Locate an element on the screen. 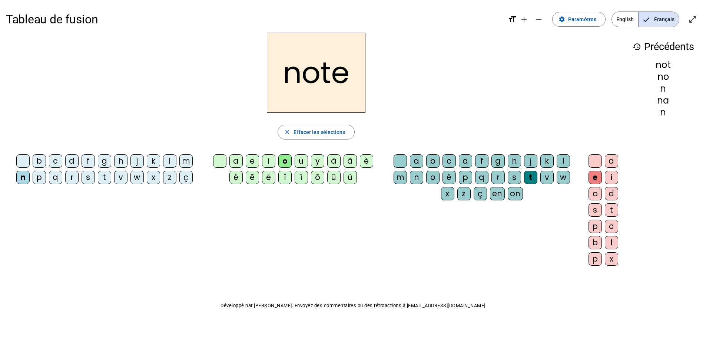 The height and width of the screenshot is (341, 706). div: ë is located at coordinates (269, 177).